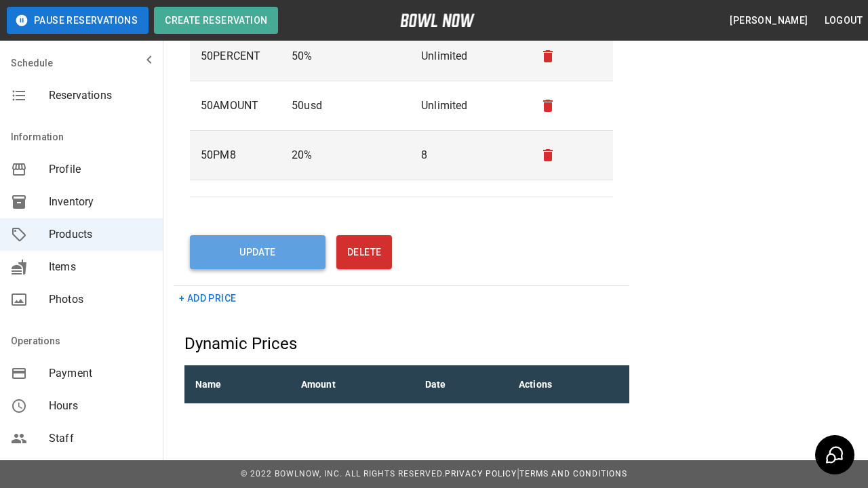 The height and width of the screenshot is (488, 868). Describe the element at coordinates (461, 384) in the screenshot. I see `th: Date` at that location.